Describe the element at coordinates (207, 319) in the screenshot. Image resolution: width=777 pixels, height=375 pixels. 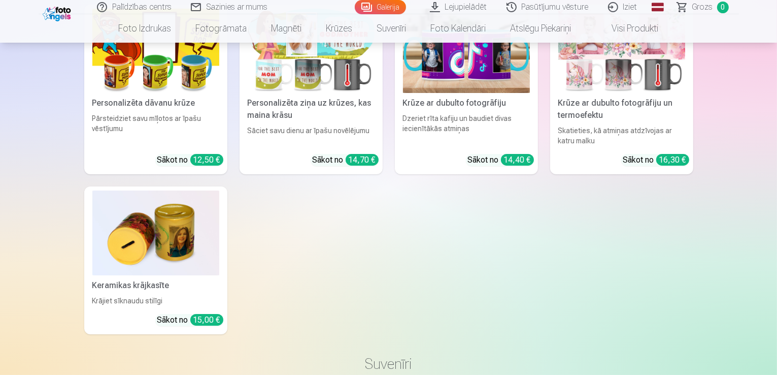
I see `div: 15,00 €` at that location.